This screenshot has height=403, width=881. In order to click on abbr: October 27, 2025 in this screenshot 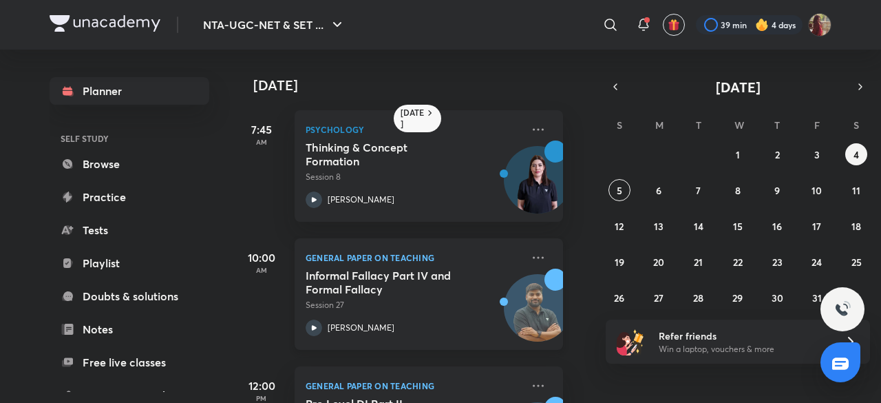, I will do `click(659, 297)`.